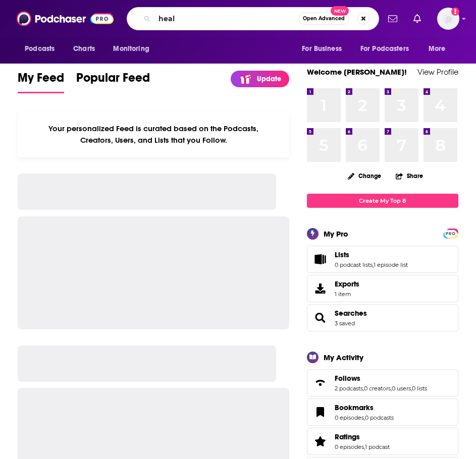  Describe the element at coordinates (437, 49) in the screenshot. I see `span: More` at that location.